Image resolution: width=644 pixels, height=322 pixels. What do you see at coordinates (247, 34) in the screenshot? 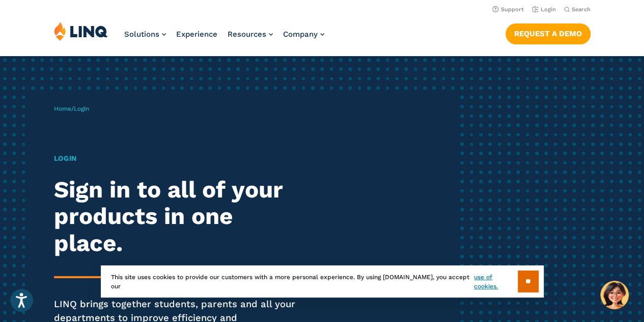
I see `span: Resources` at bounding box center [247, 34].